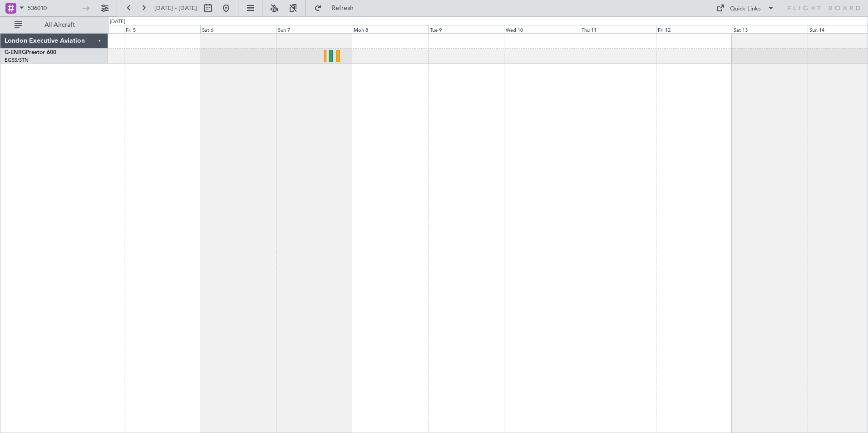 This screenshot has width=868, height=433. Describe the element at coordinates (342, 9) in the screenshot. I see `span: Refresh` at that location.